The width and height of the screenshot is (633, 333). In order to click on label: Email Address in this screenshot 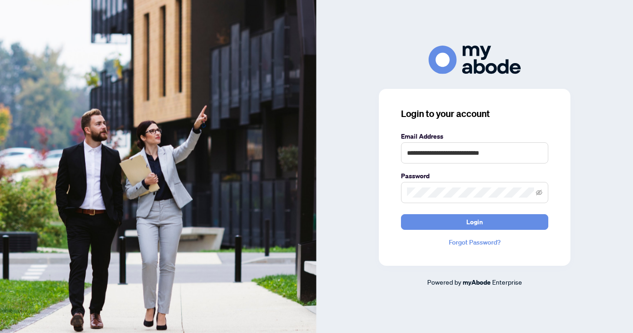, I will do `click(474, 136)`.